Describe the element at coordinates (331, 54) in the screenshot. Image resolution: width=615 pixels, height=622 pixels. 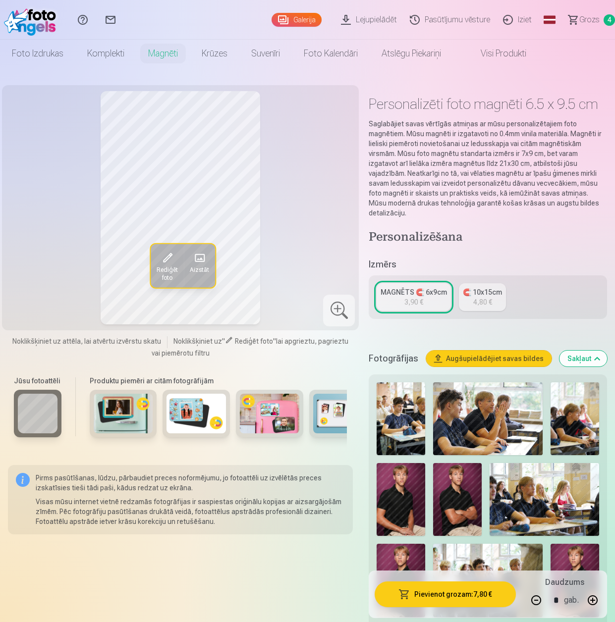
I see `a: Foto kalendāri` at that location.